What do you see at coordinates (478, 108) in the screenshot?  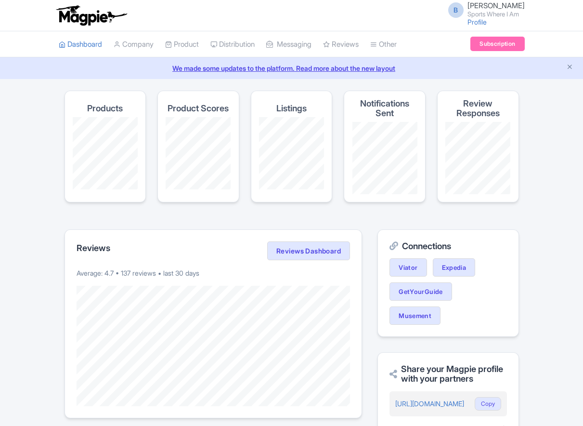 I see `h4: Review Responses` at bounding box center [478, 108].